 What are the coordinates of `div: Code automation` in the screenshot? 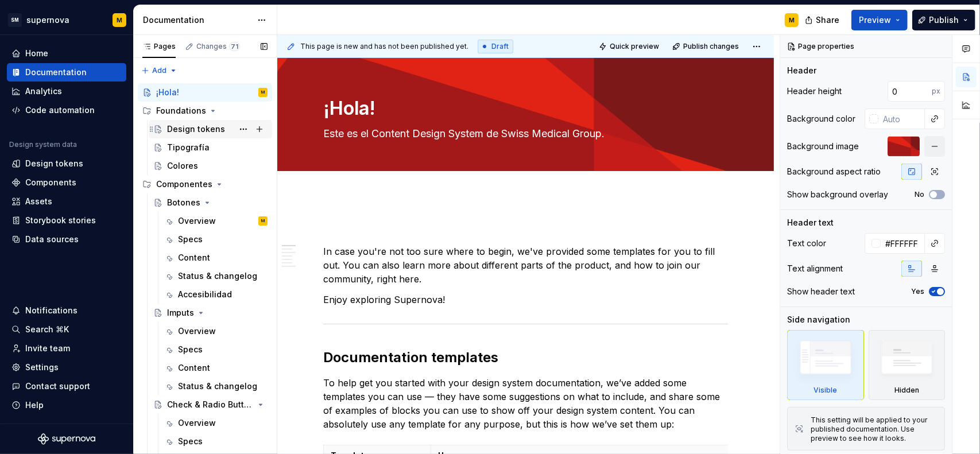 It's located at (60, 110).